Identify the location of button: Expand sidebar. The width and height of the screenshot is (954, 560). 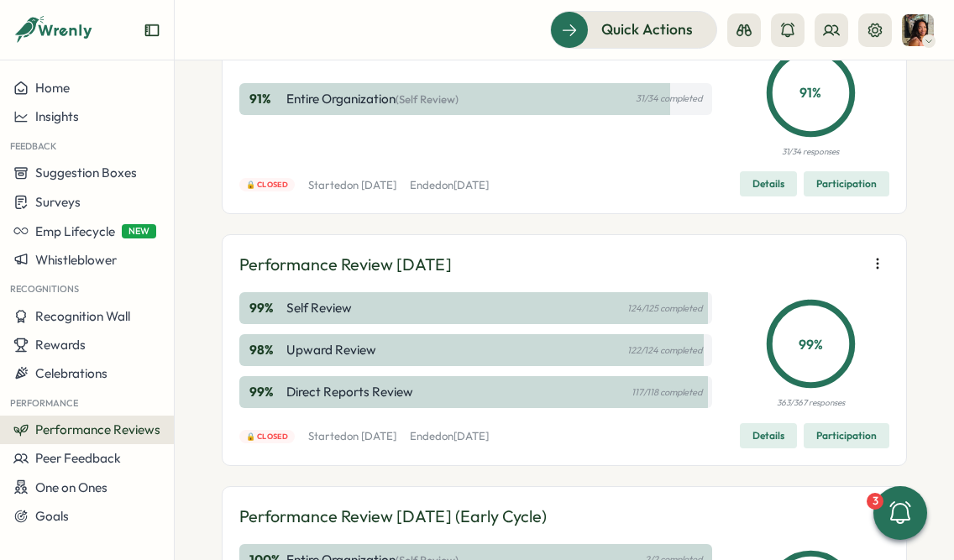
(152, 30).